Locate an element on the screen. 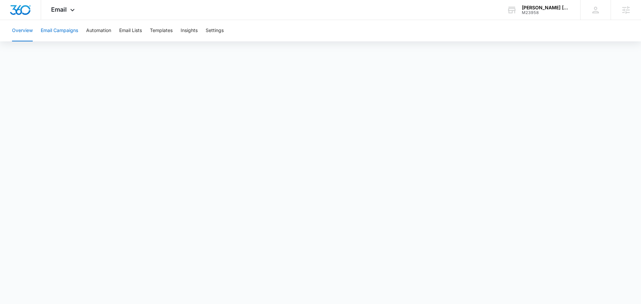  div: account id is located at coordinates (546, 13).